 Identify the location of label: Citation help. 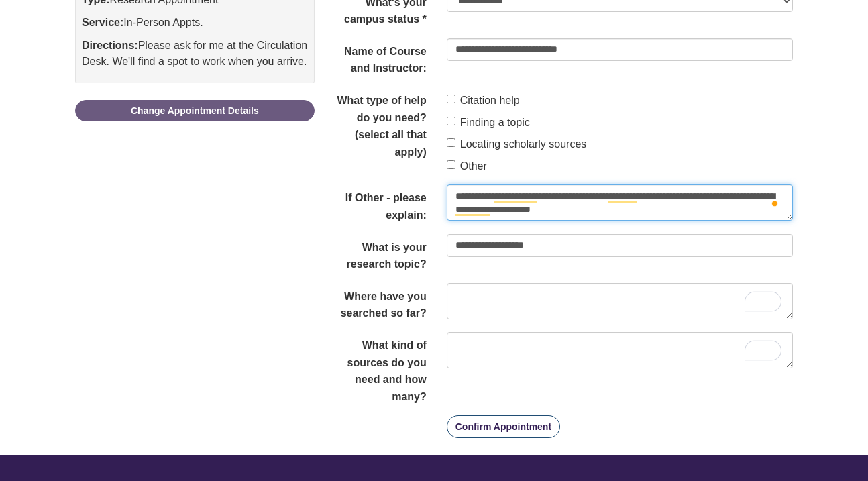
(483, 101).